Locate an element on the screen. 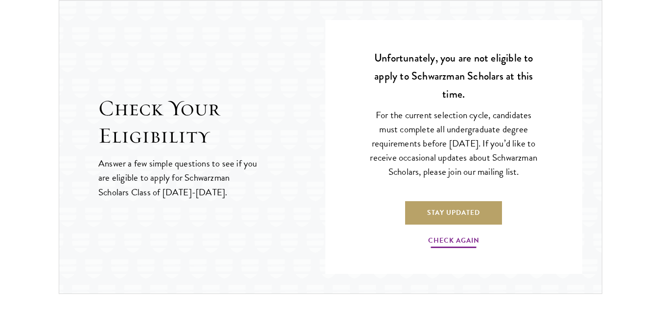 The height and width of the screenshot is (313, 661). h2: Check Your Eligibility is located at coordinates (212, 122).